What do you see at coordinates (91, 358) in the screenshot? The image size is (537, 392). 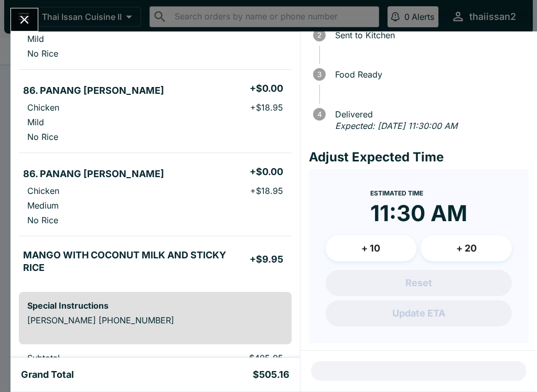 I see `p: Subtotal` at bounding box center [91, 358].